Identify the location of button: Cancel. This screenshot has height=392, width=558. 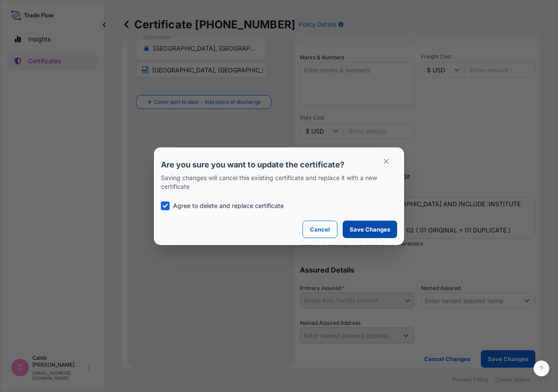
(320, 229).